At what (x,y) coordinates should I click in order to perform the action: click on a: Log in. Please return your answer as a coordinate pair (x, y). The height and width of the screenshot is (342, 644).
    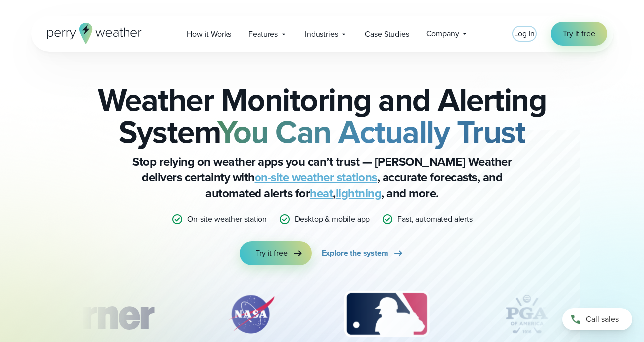
    Looking at the image, I should click on (524, 34).